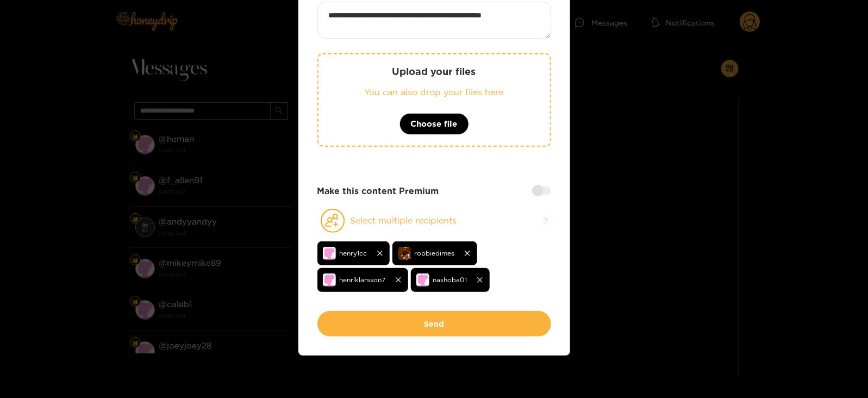  I want to click on button: Choose file, so click(434, 124).